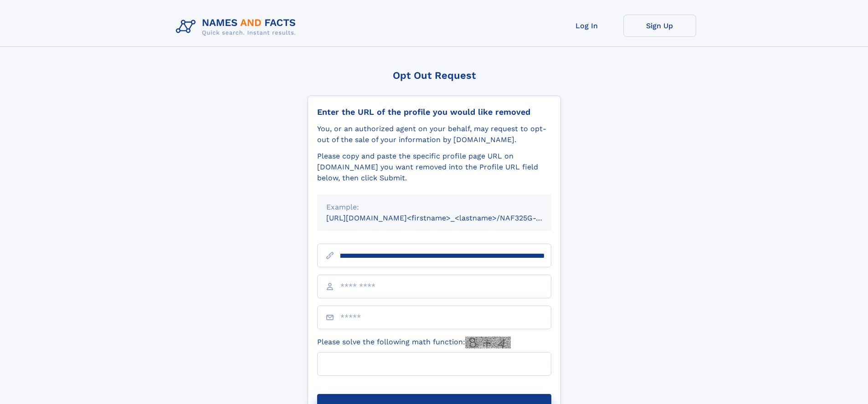 The width and height of the screenshot is (868, 404). What do you see at coordinates (587, 25) in the screenshot?
I see `a: Log In` at bounding box center [587, 25].